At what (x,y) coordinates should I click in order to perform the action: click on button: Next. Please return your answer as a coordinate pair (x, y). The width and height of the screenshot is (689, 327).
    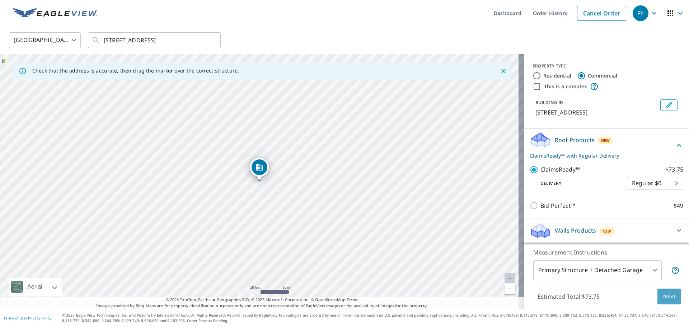
    Looking at the image, I should click on (669, 296).